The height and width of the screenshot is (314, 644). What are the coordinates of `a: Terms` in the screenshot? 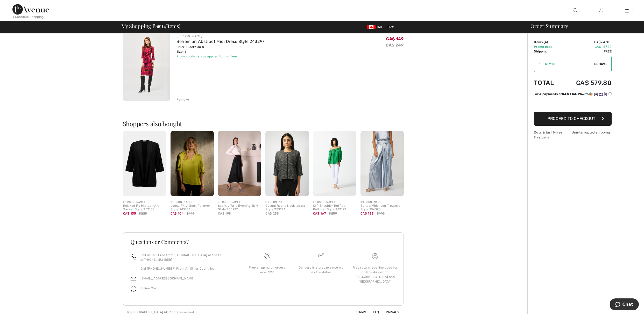 It's located at (358, 312).